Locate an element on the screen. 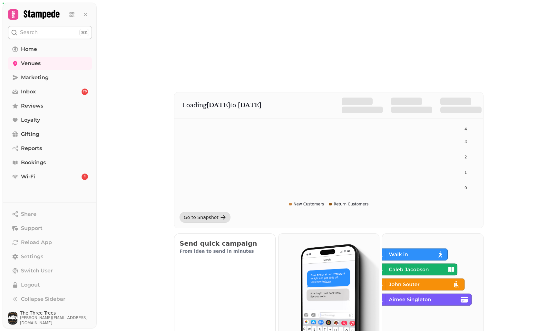 Image resolution: width=557 pixels, height=331 pixels. span: 4 is located at coordinates (85, 177).